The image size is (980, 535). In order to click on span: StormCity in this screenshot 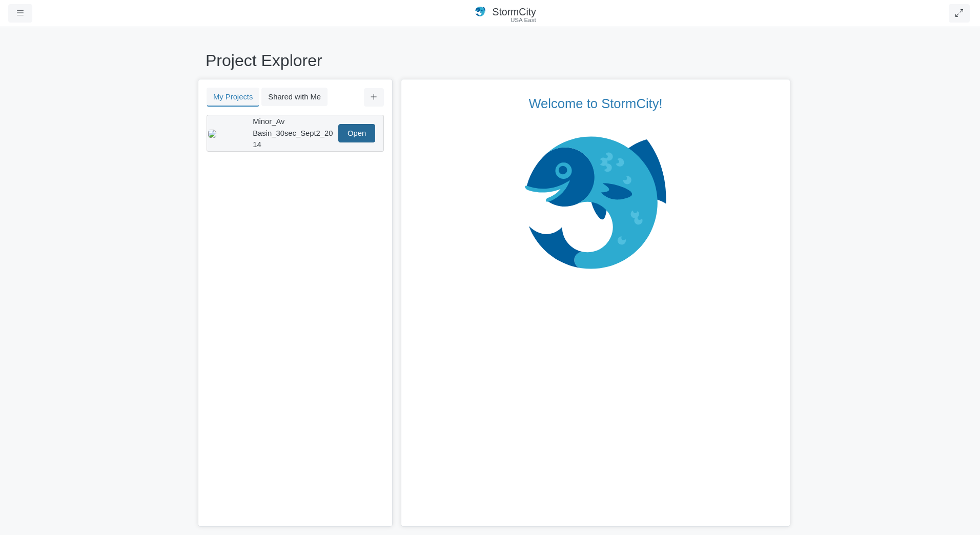, I will do `click(513, 12)`.